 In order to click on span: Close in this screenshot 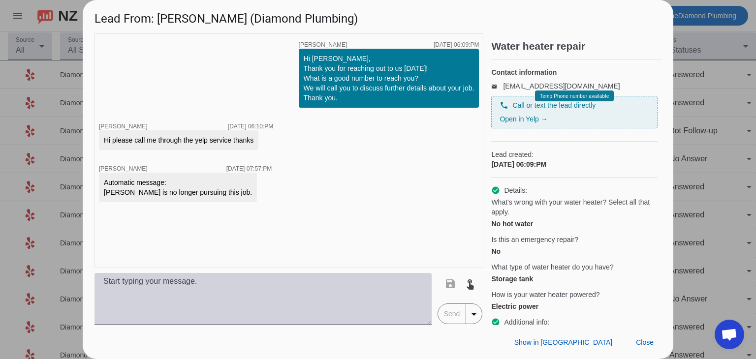, I will do `click(645, 342)`.